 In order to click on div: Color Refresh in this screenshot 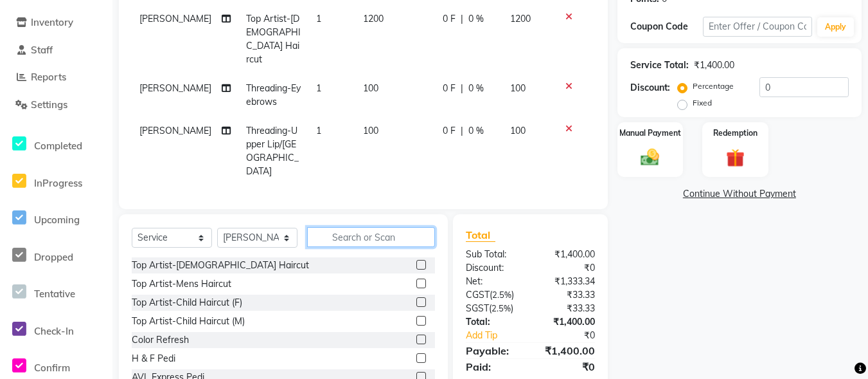, I will do `click(160, 339)`.